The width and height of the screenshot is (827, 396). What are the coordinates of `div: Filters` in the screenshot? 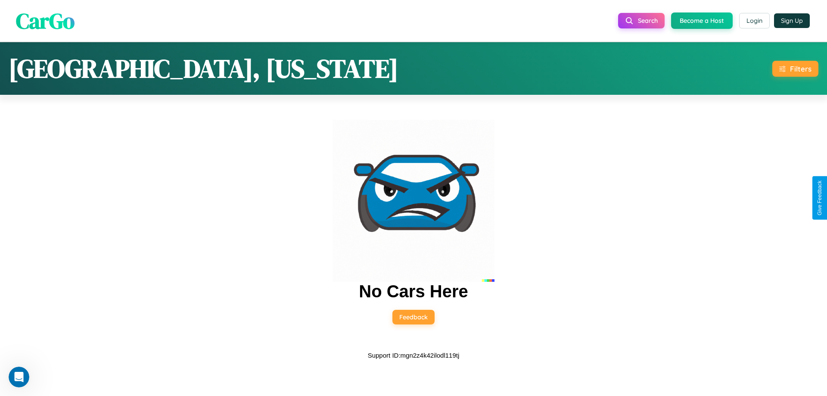 It's located at (800, 68).